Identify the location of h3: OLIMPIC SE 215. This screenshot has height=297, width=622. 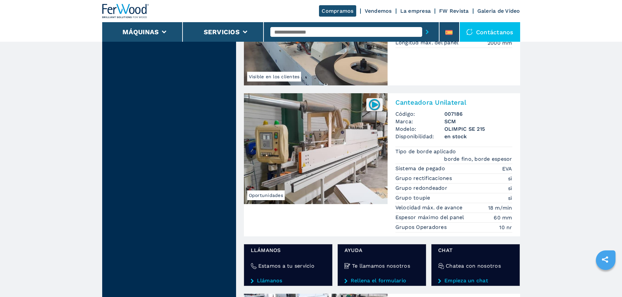
(478, 129).